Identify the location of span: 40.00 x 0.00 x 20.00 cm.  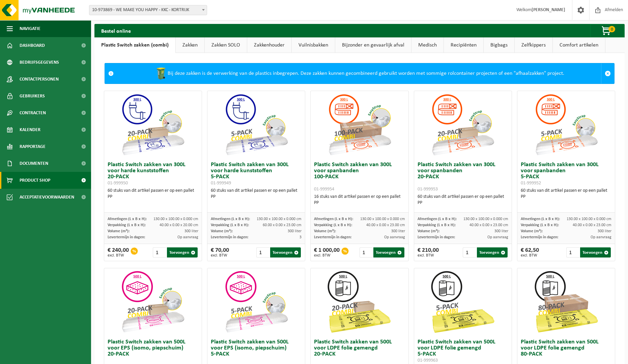
(179, 225).